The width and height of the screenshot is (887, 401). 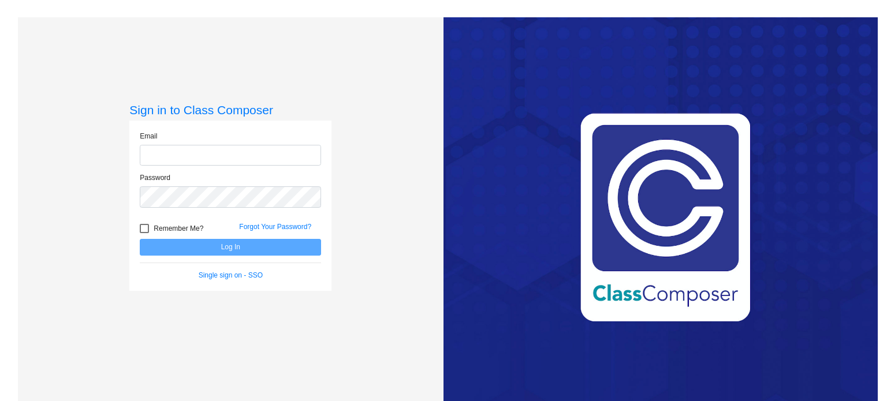 What do you see at coordinates (230, 110) in the screenshot?
I see `h3: Sign in to Class Composer` at bounding box center [230, 110].